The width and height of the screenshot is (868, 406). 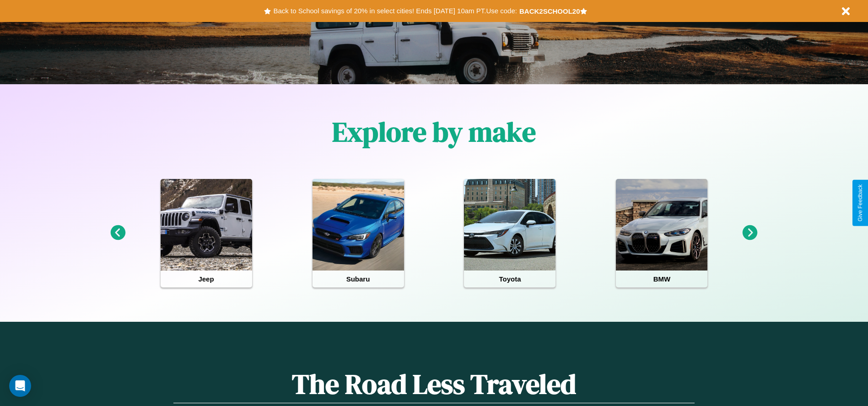 What do you see at coordinates (510, 278) in the screenshot?
I see `h4: Toyota` at bounding box center [510, 278].